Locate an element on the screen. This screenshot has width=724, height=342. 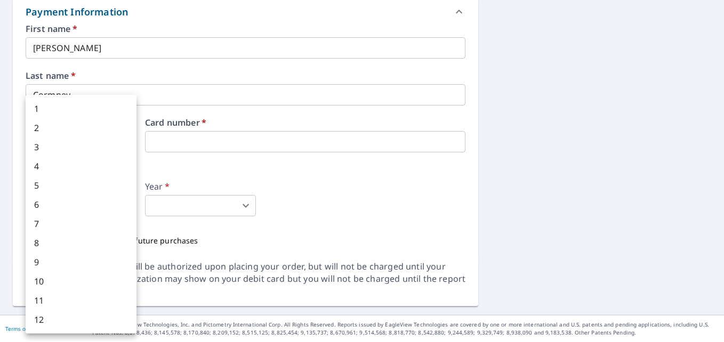
li: 10 is located at coordinates (81, 281).